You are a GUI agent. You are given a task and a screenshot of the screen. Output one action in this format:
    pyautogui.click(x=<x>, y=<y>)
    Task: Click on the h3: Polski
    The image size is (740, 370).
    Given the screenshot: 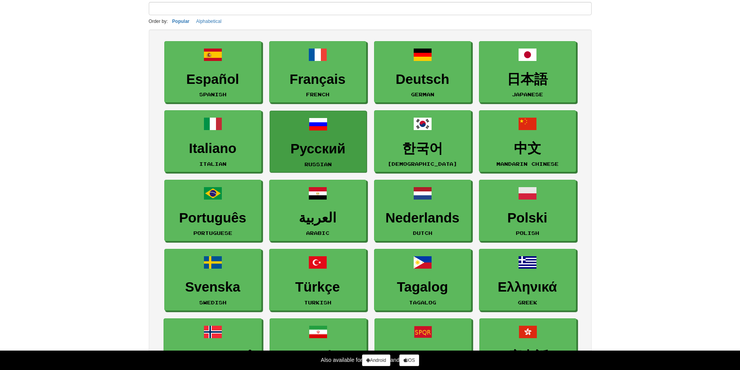 What is the action you would take?
    pyautogui.click(x=528, y=218)
    